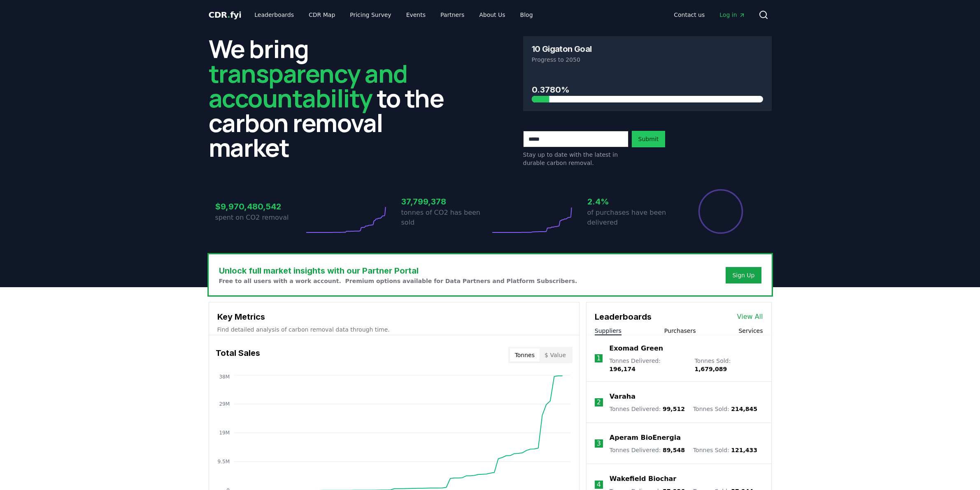 Image resolution: width=980 pixels, height=490 pixels. I want to click on h3: 37,799,378, so click(445, 201).